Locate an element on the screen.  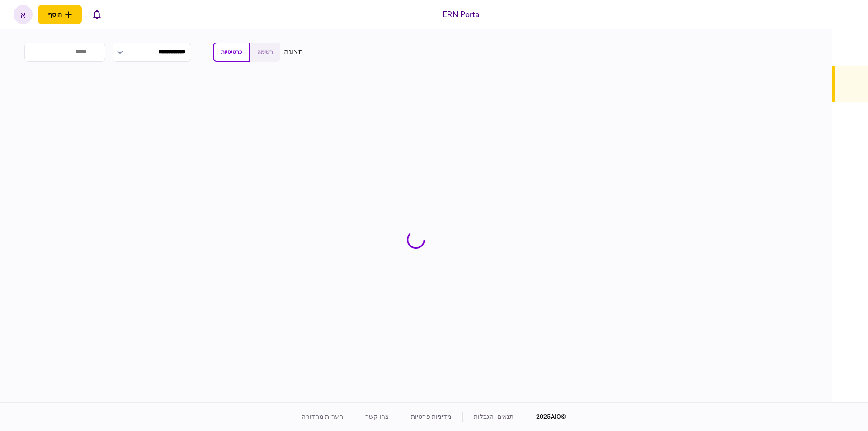
a: מדיניות פרטיות is located at coordinates (432, 416).